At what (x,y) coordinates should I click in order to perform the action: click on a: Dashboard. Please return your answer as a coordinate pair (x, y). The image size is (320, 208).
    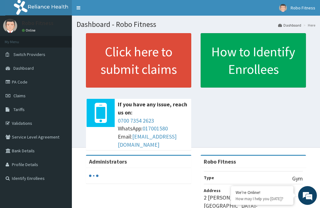
    Looking at the image, I should click on (289, 25).